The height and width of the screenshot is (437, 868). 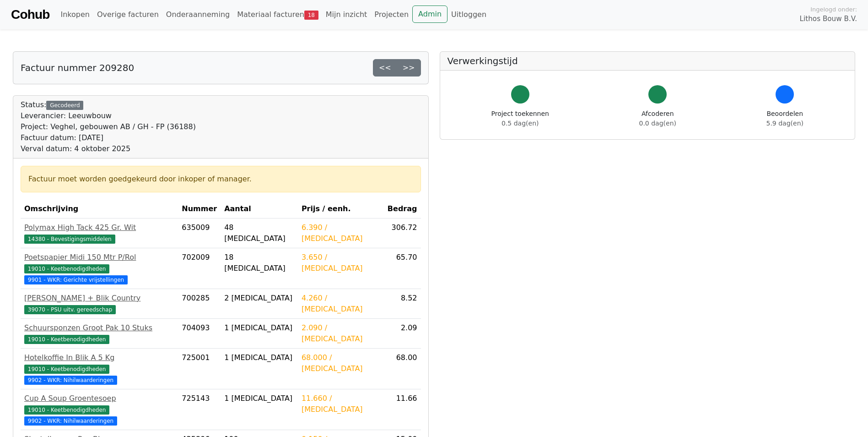 What do you see at coordinates (199, 333) in the screenshot?
I see `td: 704093` at bounding box center [199, 333].